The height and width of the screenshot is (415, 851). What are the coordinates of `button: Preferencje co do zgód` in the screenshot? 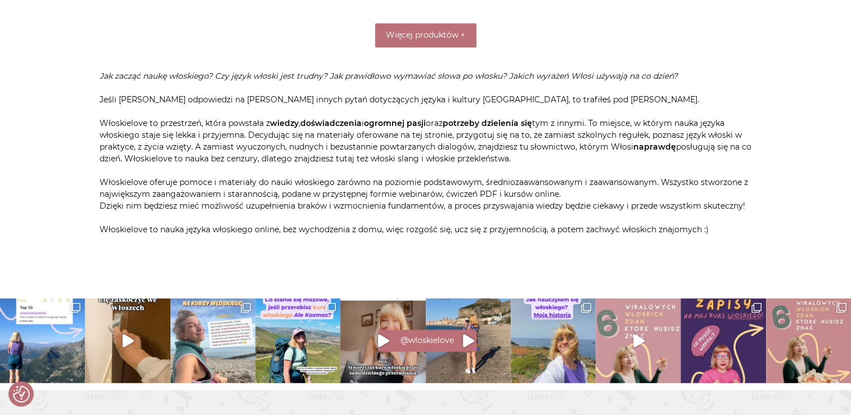 It's located at (21, 394).